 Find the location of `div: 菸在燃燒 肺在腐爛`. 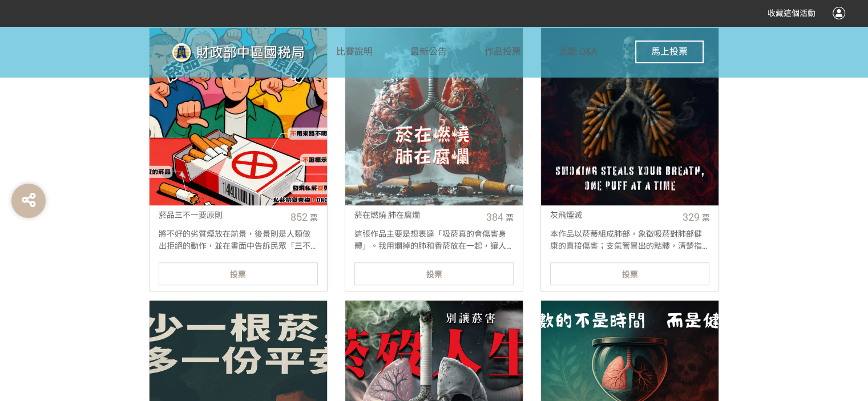

div: 菸在燃燒 肺在腐爛 is located at coordinates (418, 215).